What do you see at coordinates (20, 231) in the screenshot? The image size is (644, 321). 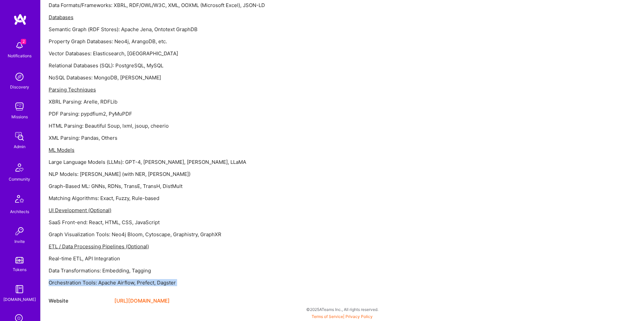 I see `img: Invite` at bounding box center [20, 231].